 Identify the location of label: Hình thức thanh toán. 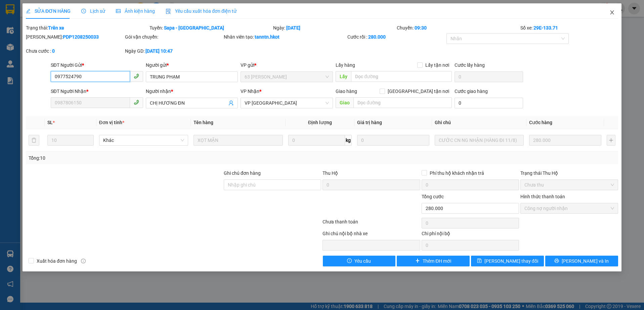
(543, 196).